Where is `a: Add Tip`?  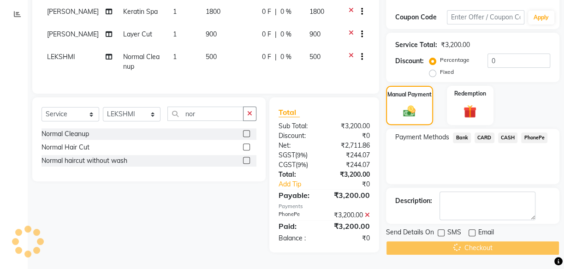 a: Add Tip is located at coordinates (302, 184).